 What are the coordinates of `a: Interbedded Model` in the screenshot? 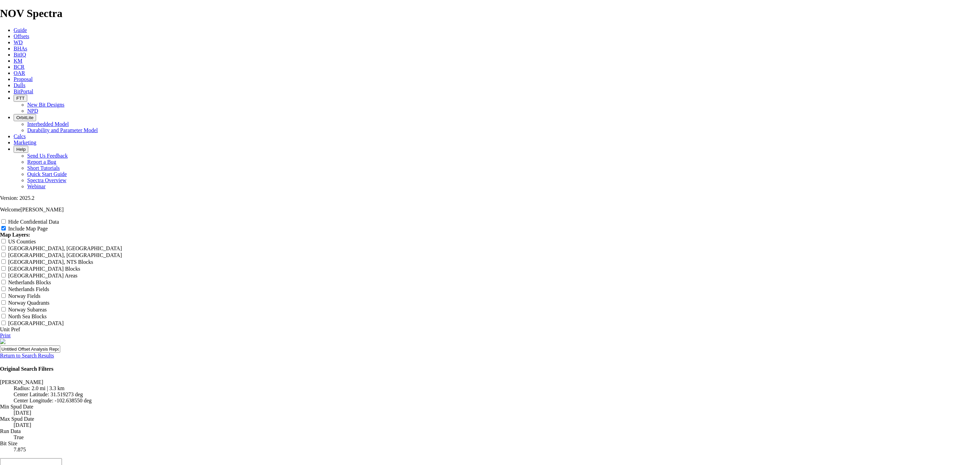 It's located at (48, 123).